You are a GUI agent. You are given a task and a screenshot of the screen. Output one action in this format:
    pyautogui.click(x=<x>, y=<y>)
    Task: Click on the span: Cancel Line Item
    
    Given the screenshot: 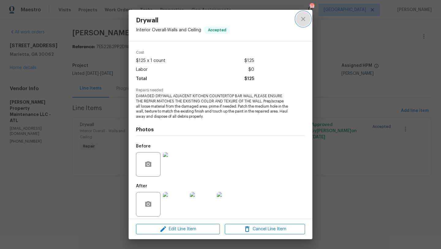 What is the action you would take?
    pyautogui.click(x=265, y=229)
    